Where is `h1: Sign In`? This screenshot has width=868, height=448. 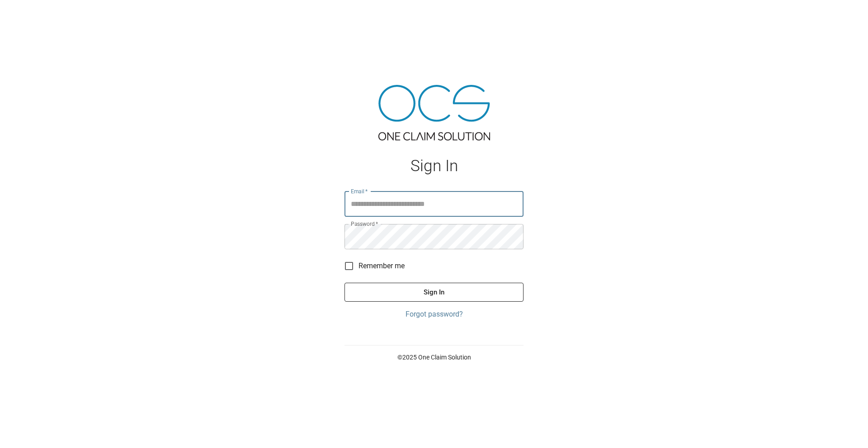
h1: Sign In is located at coordinates (434, 166).